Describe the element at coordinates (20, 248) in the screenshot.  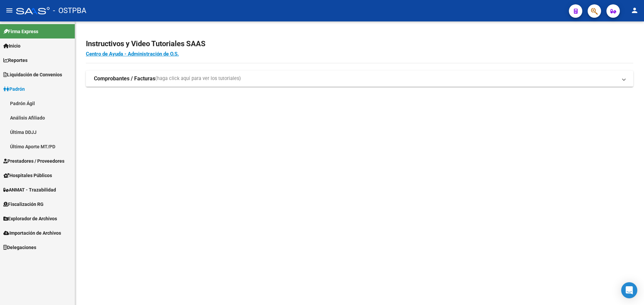
I see `span: Delegaciones` at that location.